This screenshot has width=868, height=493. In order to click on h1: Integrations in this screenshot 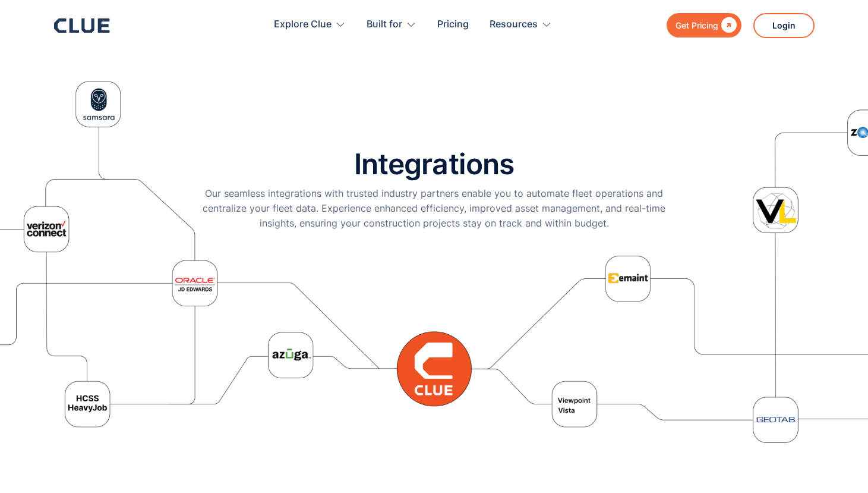, I will do `click(434, 164)`.